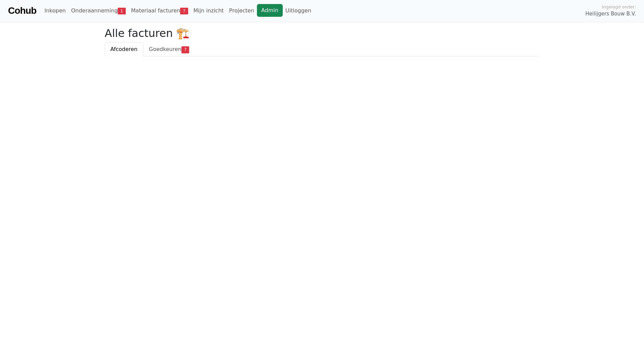 The width and height of the screenshot is (644, 346). Describe the element at coordinates (165, 49) in the screenshot. I see `span: Goedkeuren` at that location.